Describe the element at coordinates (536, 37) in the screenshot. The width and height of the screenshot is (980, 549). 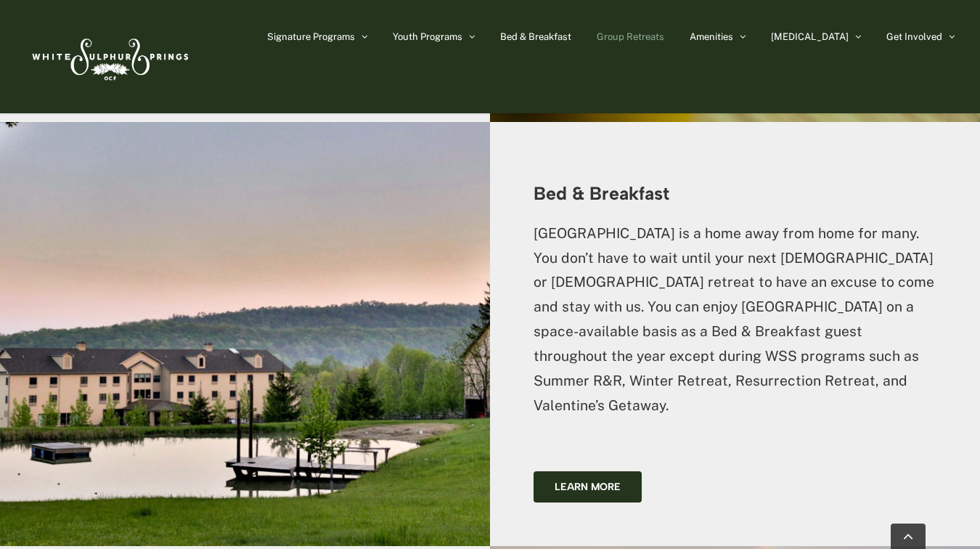
I see `span: Bed & Breakfast` at that location.